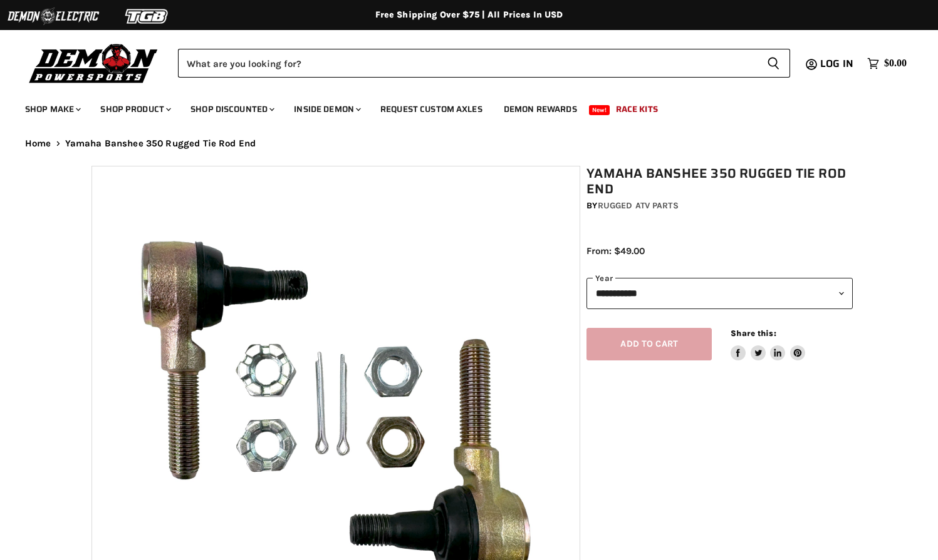  What do you see at coordinates (599, 110) in the screenshot?
I see `span: New!` at bounding box center [599, 110].